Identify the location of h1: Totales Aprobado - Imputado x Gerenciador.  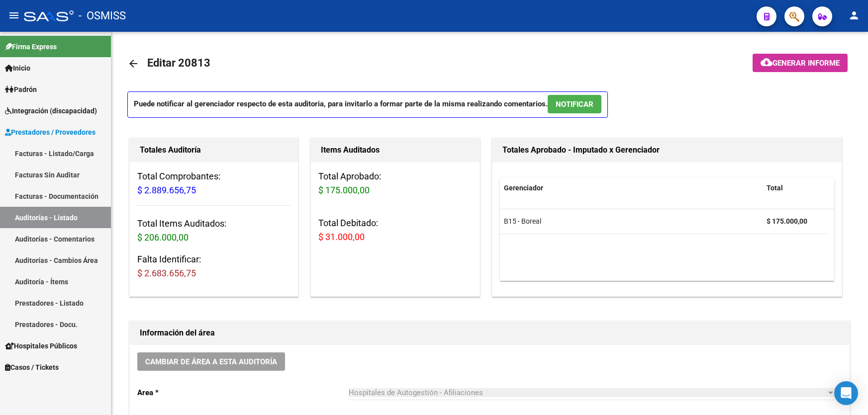
(667, 151).